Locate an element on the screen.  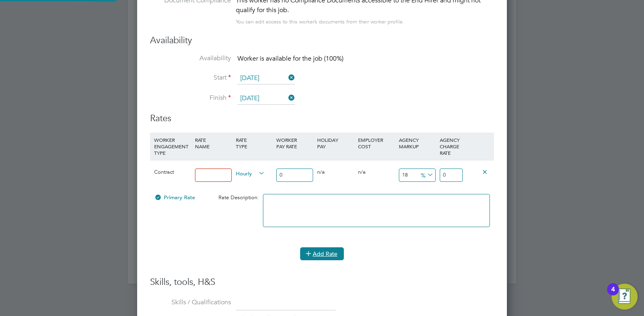
div: WORKER ENGAGEMENT TYPE is located at coordinates (172, 146).